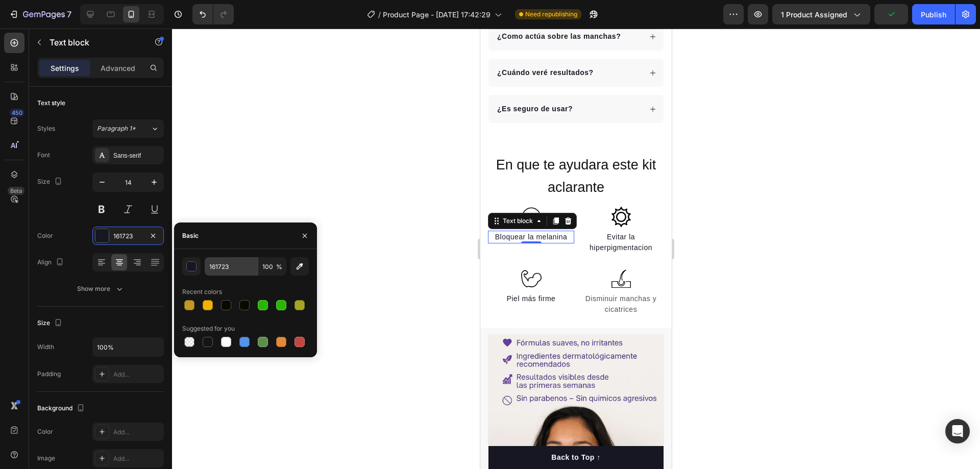 The width and height of the screenshot is (980, 469). Describe the element at coordinates (231, 266) in the screenshot. I see `input: Eg: FFFFFF` at that location.